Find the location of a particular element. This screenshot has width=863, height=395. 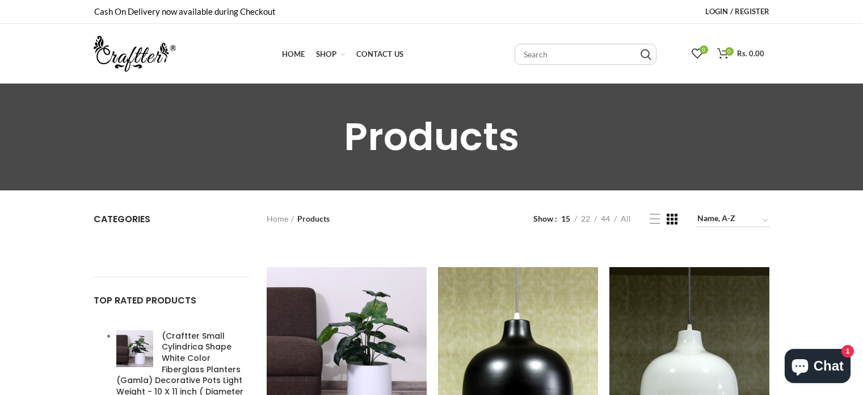

span: Show is located at coordinates (546, 219).